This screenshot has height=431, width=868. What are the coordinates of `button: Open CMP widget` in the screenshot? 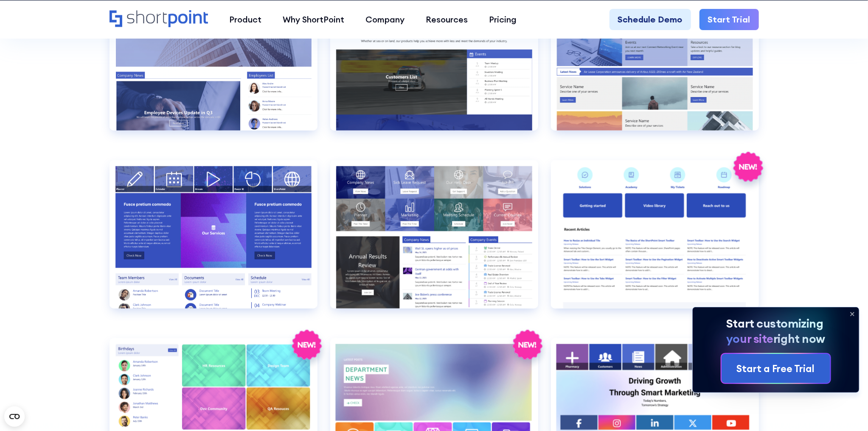 It's located at (15, 417).